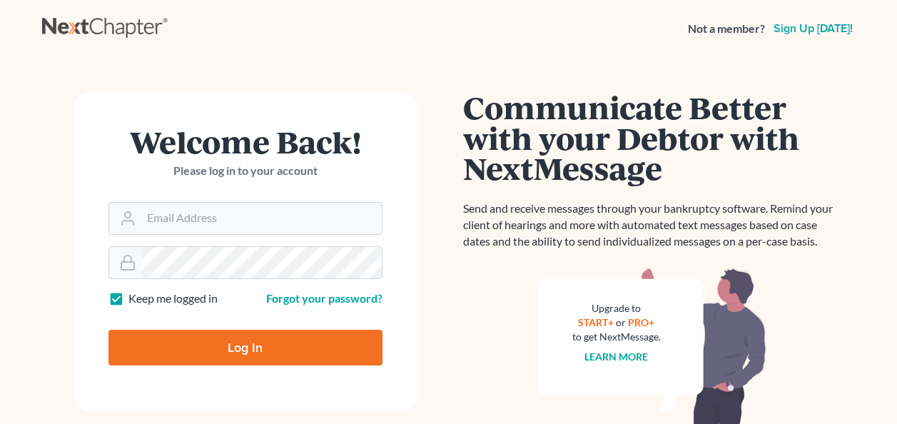  I want to click on span: or, so click(621, 322).